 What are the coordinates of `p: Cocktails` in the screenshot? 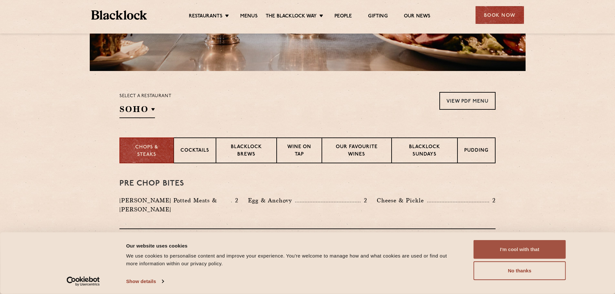 It's located at (195, 151).